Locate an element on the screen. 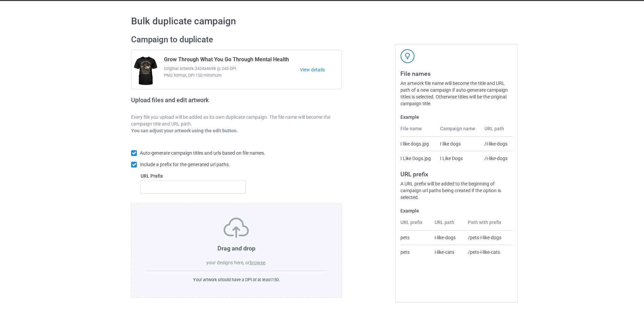  td: I like dogs.jpg is located at coordinates (418, 144).